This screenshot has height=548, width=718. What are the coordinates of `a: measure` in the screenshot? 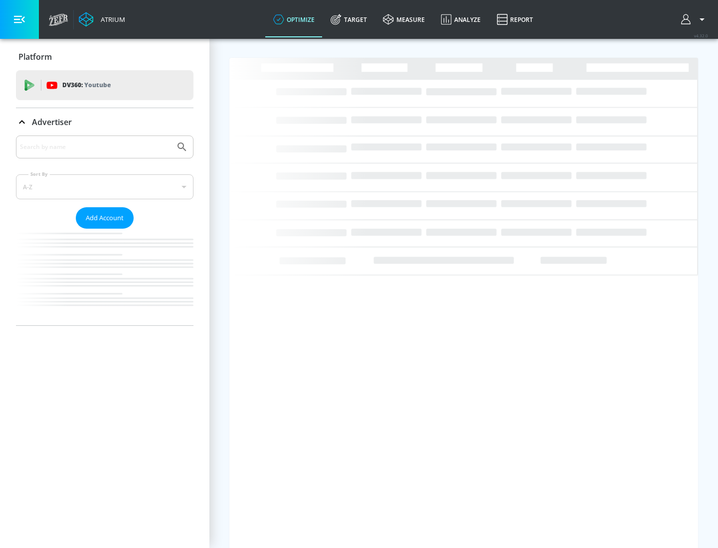 It's located at (404, 19).